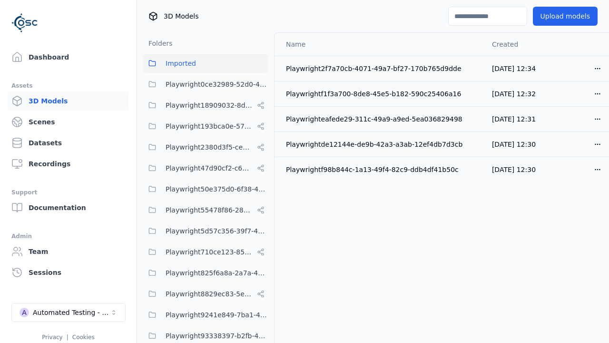 The image size is (609, 343). Describe the element at coordinates (206, 315) in the screenshot. I see `button: Playwright9241e849-7ba1-474f-9275-02cfa81d37fc` at that location.